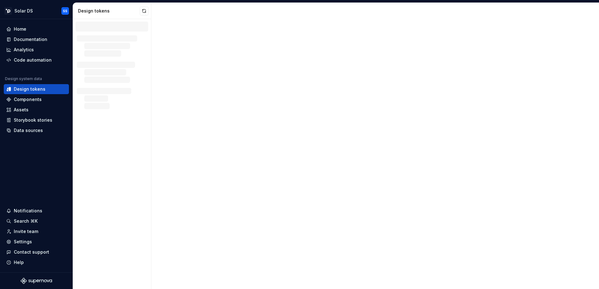  Describe the element at coordinates (26, 221) in the screenshot. I see `div: Search ⌘K` at that location.